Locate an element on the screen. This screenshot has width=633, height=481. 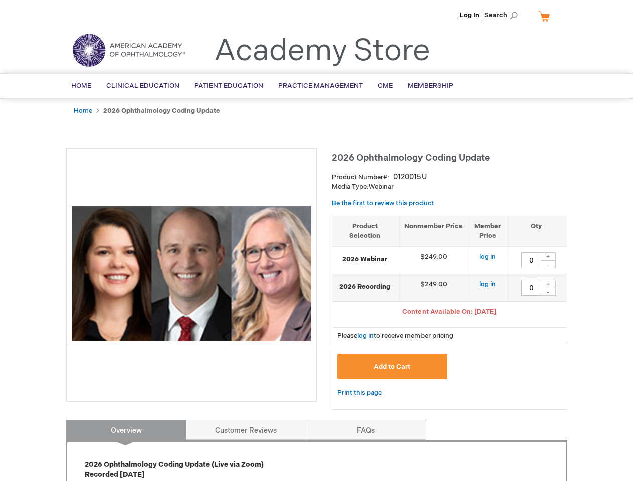
a: Be the first to review this product is located at coordinates (383, 204).